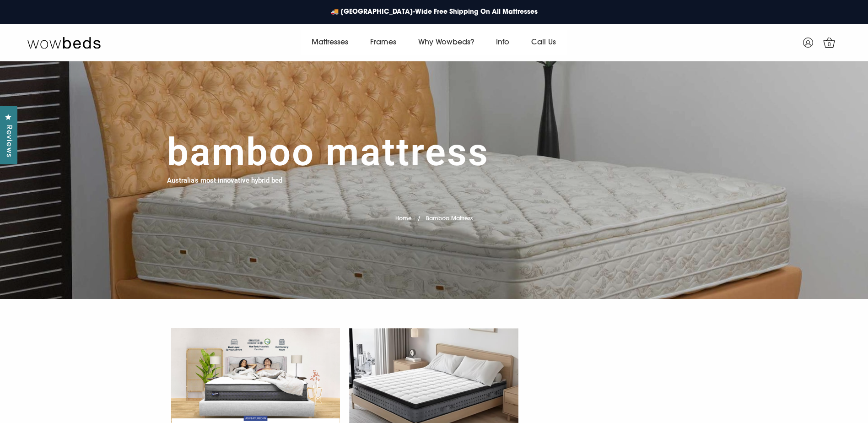 This screenshot has height=423, width=868. What do you see at coordinates (502, 42) in the screenshot?
I see `a: Info` at bounding box center [502, 42].